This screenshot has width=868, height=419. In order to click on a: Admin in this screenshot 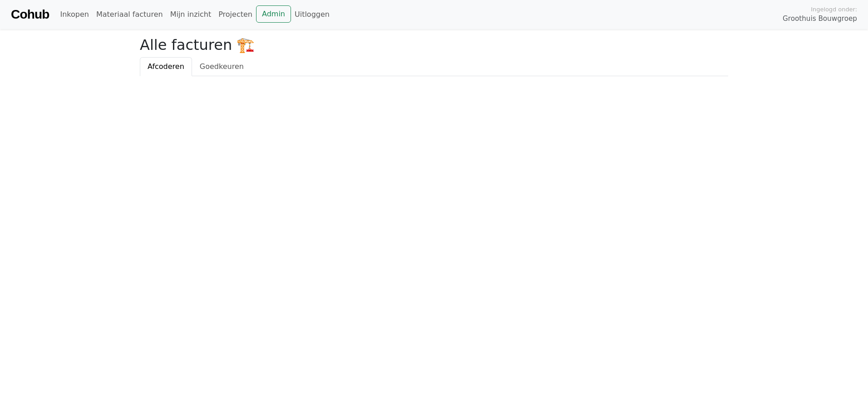, I will do `click(273, 14)`.